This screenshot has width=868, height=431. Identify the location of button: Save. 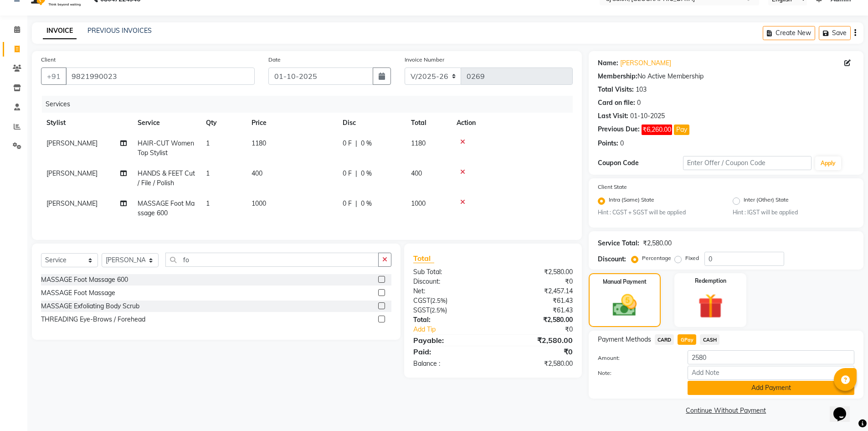
(835, 33).